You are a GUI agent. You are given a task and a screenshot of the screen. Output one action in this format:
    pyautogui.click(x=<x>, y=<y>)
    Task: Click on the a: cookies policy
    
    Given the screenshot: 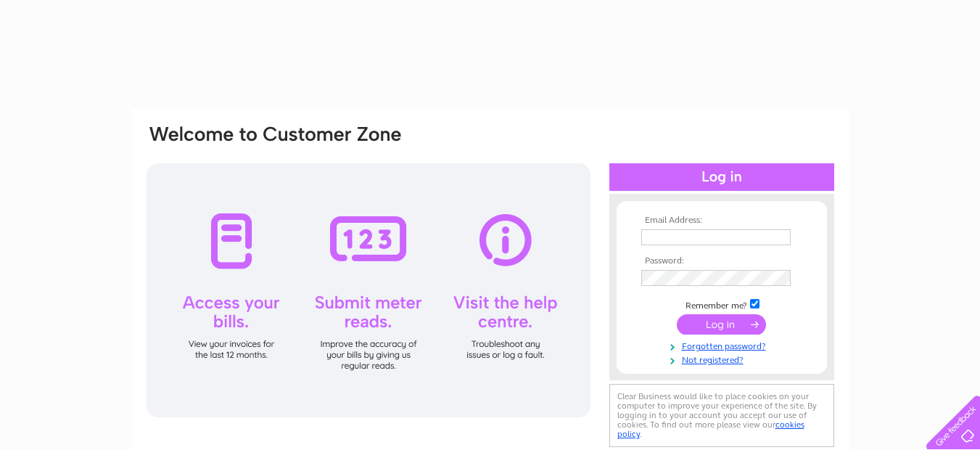 What is the action you would take?
    pyautogui.click(x=711, y=430)
    